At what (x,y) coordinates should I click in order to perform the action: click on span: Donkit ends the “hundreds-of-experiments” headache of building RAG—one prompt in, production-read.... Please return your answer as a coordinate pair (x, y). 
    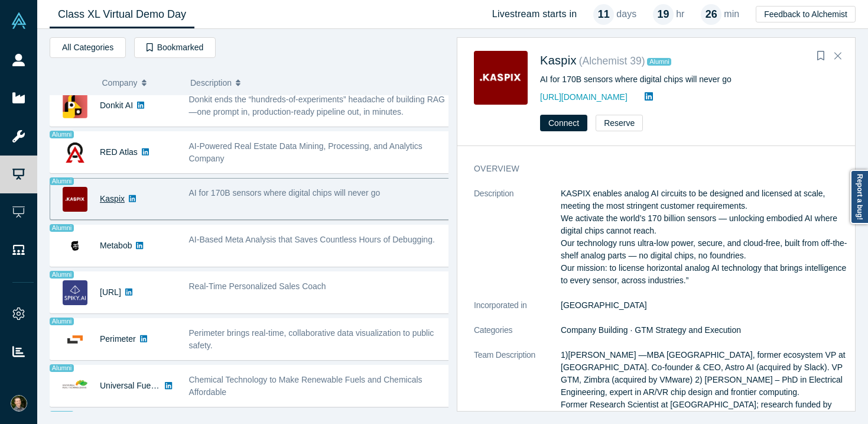
    Looking at the image, I should click on (317, 105).